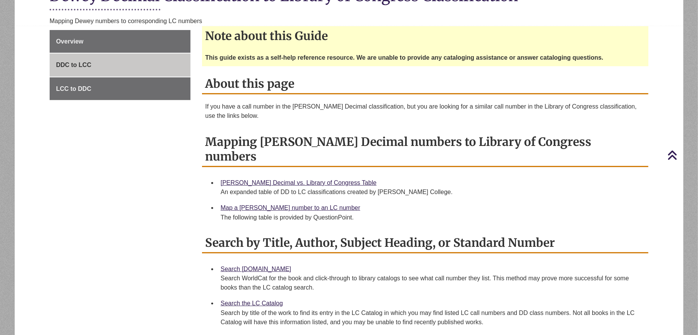 This screenshot has width=698, height=335. Describe the element at coordinates (425, 84) in the screenshot. I see `h2: About this page` at that location.